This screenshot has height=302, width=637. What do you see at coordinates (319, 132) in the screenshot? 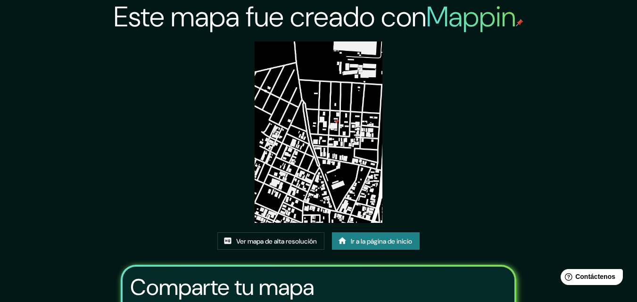
I see `img: created-map` at bounding box center [319, 132].